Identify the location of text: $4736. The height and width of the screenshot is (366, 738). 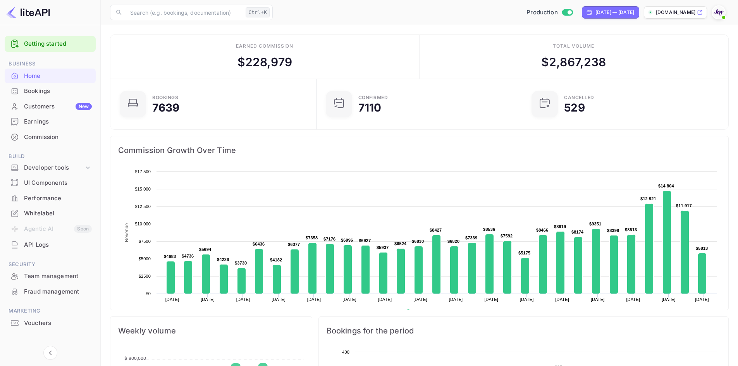
(188, 256).